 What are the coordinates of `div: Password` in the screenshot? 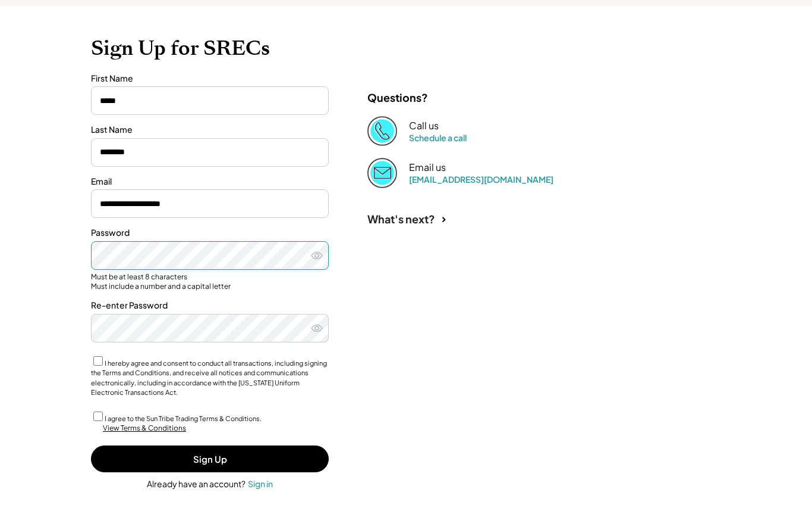 It's located at (210, 232).